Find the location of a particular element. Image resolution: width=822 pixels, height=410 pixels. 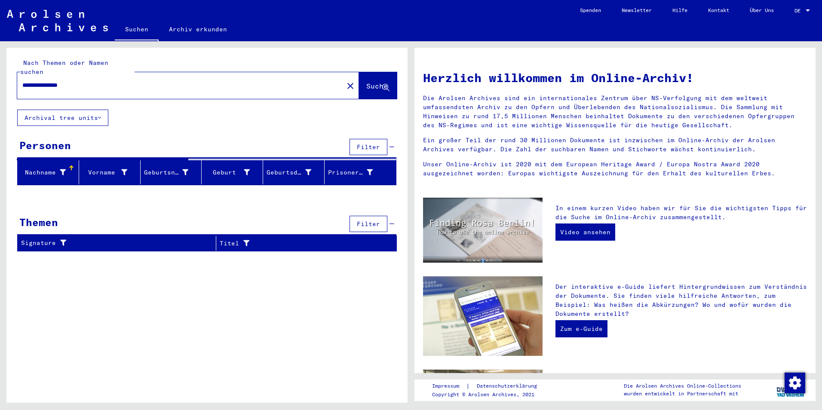

button: Archival tree units is located at coordinates (63, 118).